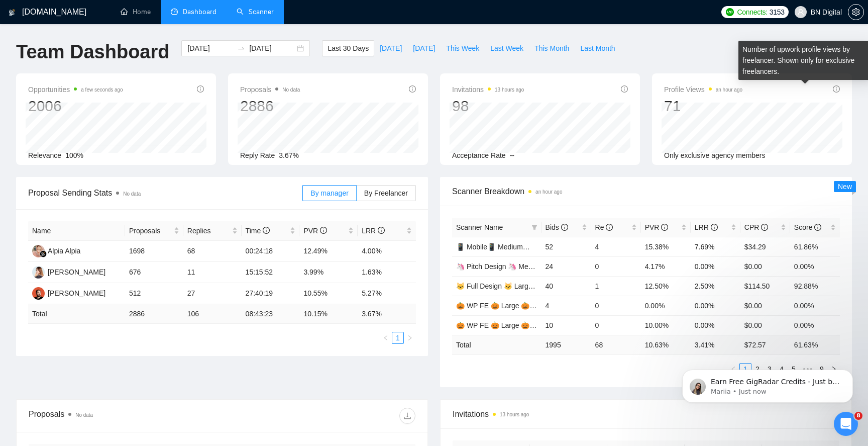  What do you see at coordinates (756, 227) in the screenshot?
I see `span: CPR` at bounding box center [756, 227].